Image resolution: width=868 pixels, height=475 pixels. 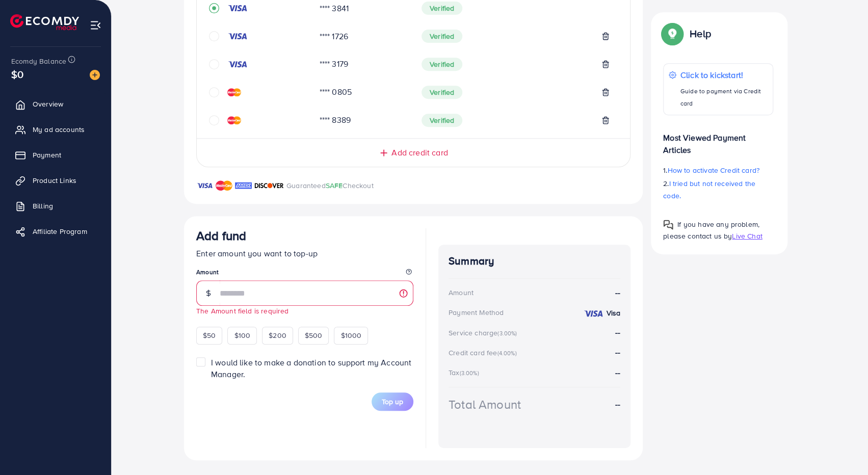 I want to click on img: logo, so click(x=45, y=22).